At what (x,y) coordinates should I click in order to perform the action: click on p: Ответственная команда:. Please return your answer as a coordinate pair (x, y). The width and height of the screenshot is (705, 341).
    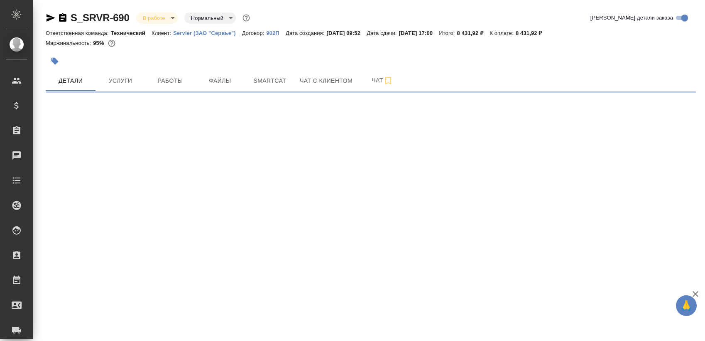
    Looking at the image, I should click on (78, 33).